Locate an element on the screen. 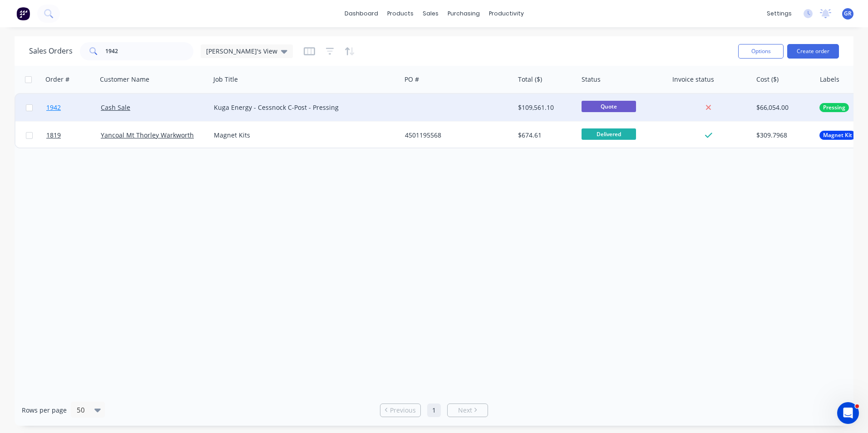 The image size is (868, 433). a: 1819 is located at coordinates (74, 135).